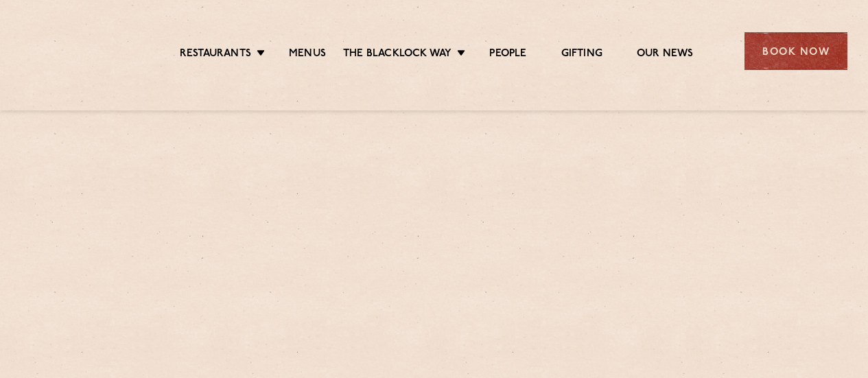 This screenshot has height=378, width=868. What do you see at coordinates (307, 55) in the screenshot?
I see `a: Menus` at bounding box center [307, 55].